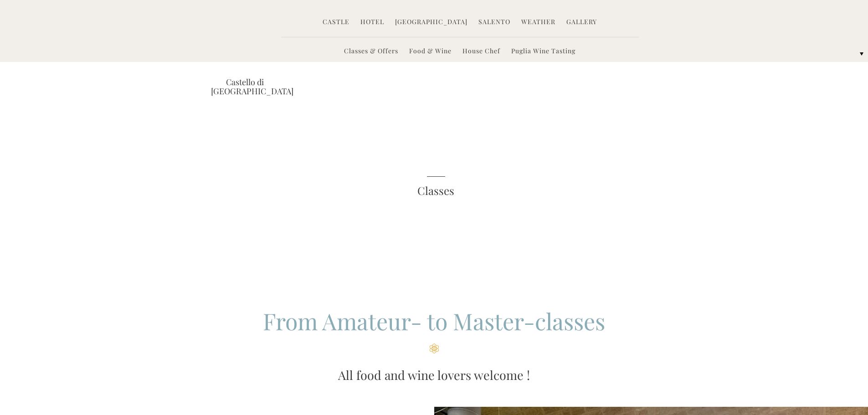  What do you see at coordinates (436, 191) in the screenshot?
I see `h3: Classes` at bounding box center [436, 191].